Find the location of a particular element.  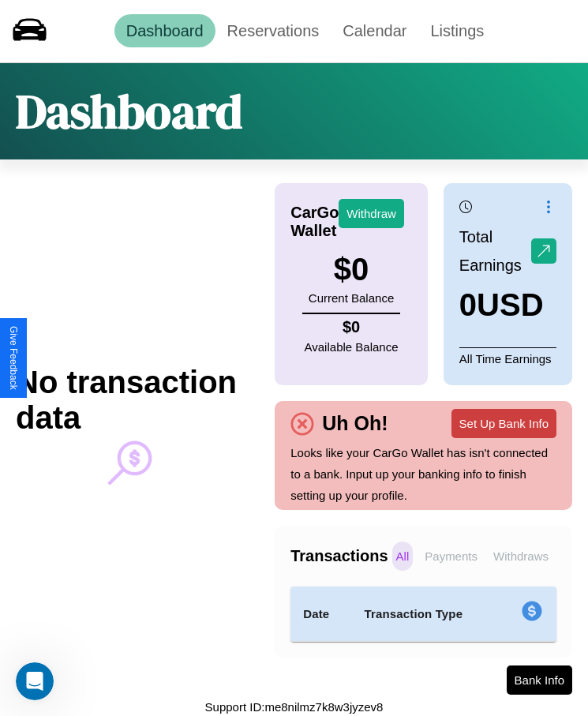

p: All Time Earnings is located at coordinates (507, 358).